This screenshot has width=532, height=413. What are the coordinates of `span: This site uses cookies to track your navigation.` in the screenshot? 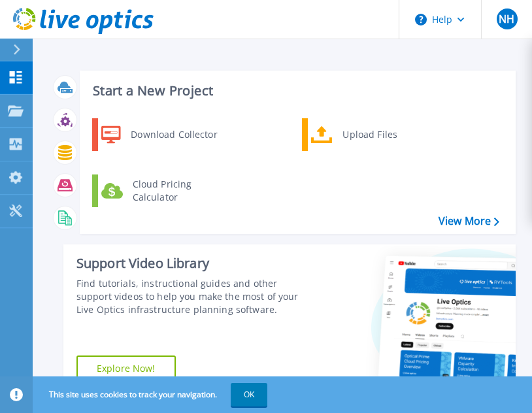 It's located at (152, 395).